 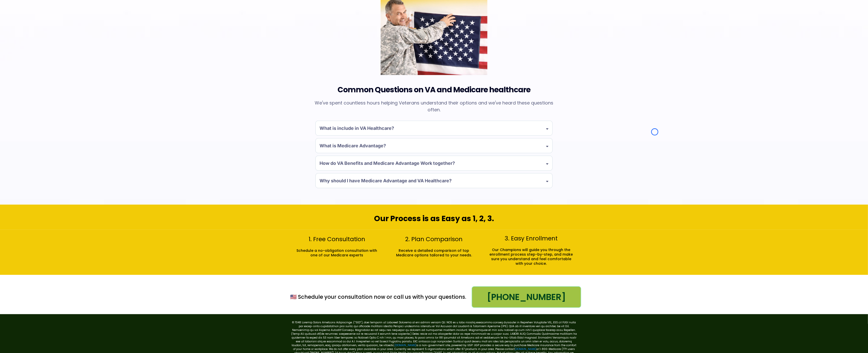 What do you see at coordinates (387, 163) in the screenshot?
I see `h4: How do VA Benefits and Medicare Advantage Work together?` at bounding box center [387, 163].